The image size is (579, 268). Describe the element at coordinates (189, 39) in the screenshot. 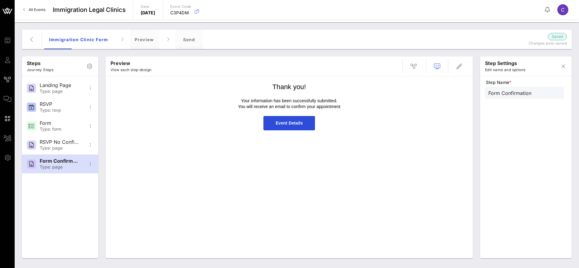

I see `div: Send` at that location.